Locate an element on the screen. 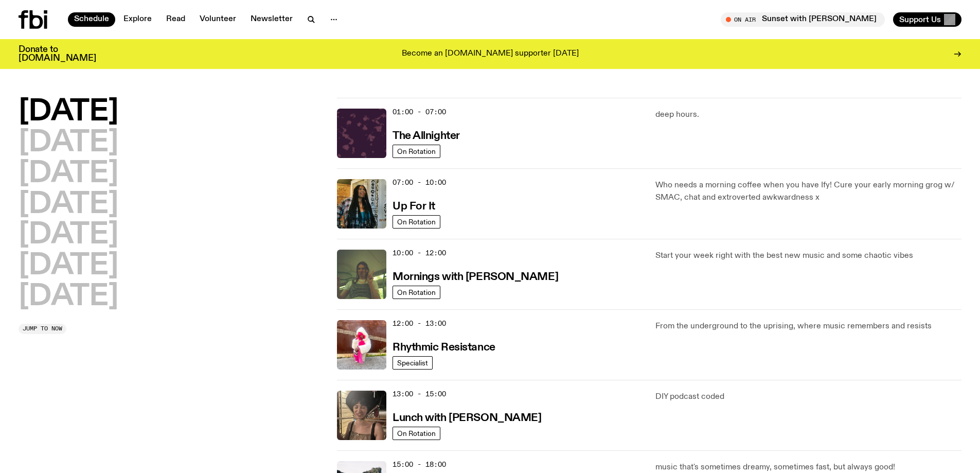 The width and height of the screenshot is (980, 473). img: Ify - a Brown Skin girl with black braided twists, looking up to the side with her tongue stickin... is located at coordinates (362, 203).